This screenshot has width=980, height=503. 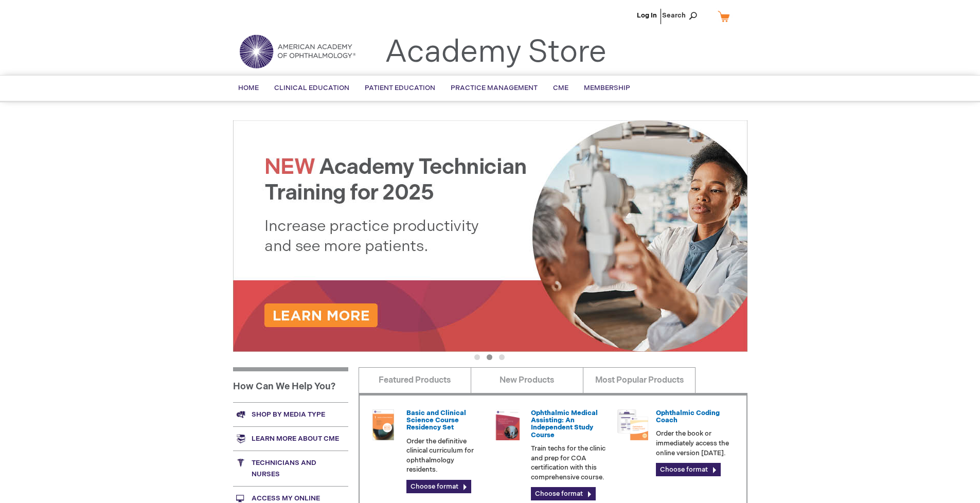 I want to click on a: Practice Management, so click(x=494, y=88).